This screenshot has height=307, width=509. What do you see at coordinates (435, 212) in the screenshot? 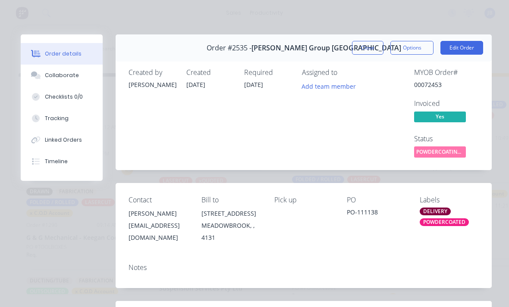
I see `div: DELIVERY` at bounding box center [435, 212].